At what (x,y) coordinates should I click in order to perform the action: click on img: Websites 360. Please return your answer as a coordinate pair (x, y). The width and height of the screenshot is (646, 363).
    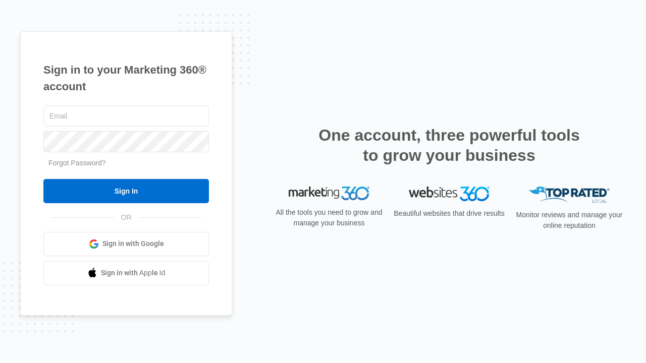
    Looking at the image, I should click on (449, 194).